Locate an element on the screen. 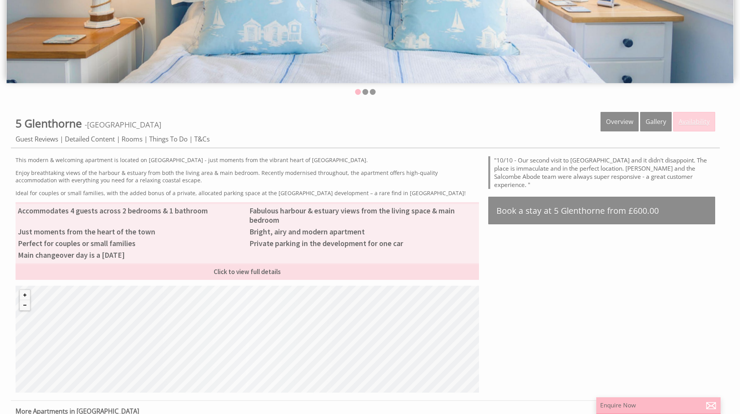 This screenshot has height=414, width=740. a: Availability is located at coordinates (694, 122).